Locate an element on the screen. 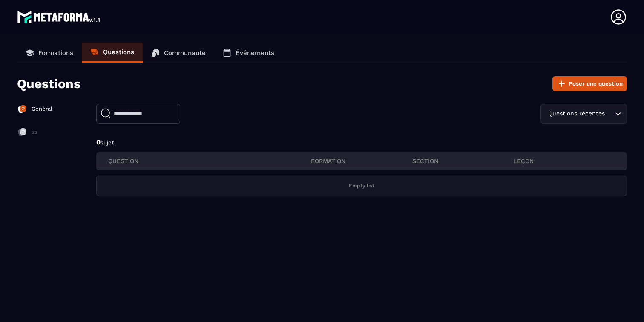 Image resolution: width=644 pixels, height=322 pixels. p: leçon is located at coordinates (565, 161).